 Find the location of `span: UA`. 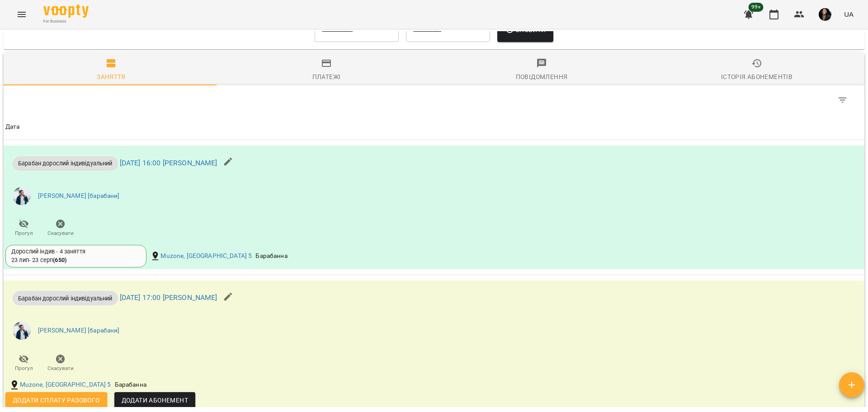

span: UA is located at coordinates (848, 14).